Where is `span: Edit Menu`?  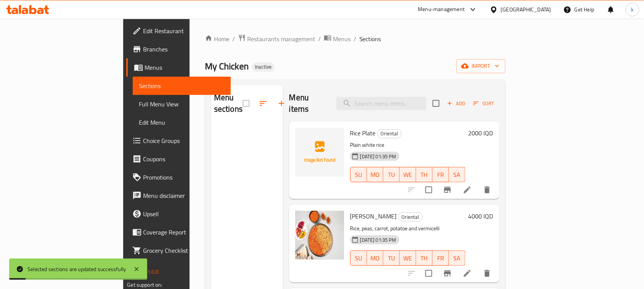
span: Edit Menu is located at coordinates (181, 123).